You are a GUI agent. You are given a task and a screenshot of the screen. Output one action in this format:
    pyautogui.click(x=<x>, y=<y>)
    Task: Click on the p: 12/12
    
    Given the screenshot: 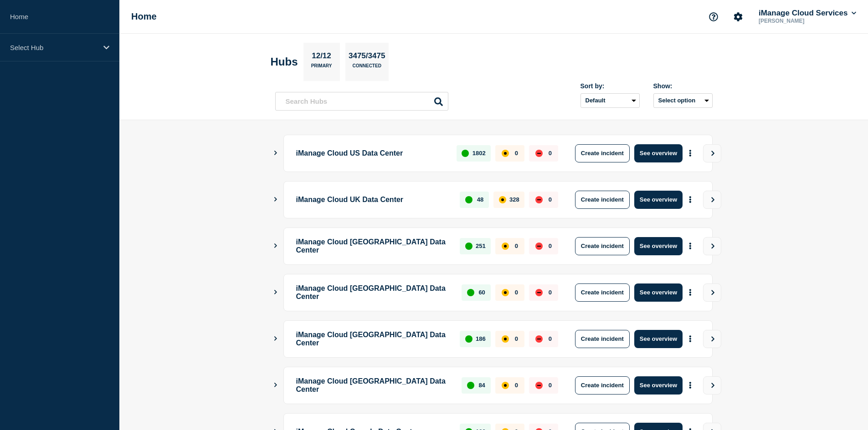 What is the action you would take?
    pyautogui.click(x=322, y=58)
    